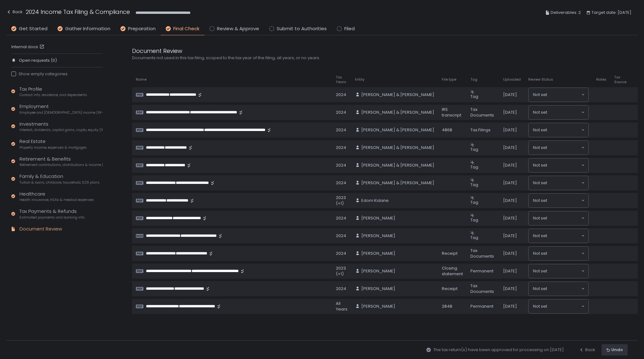  What do you see at coordinates (540, 79) in the screenshot?
I see `span: Review Status` at bounding box center [540, 79].